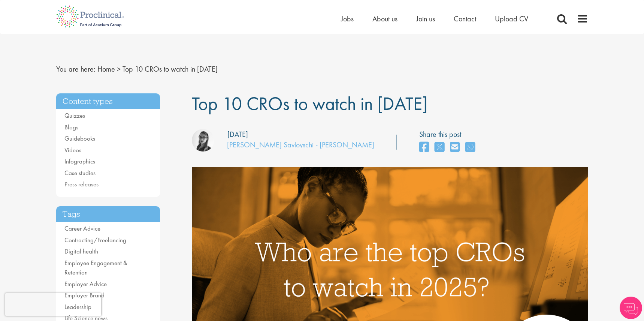 Image resolution: width=644 pixels, height=321 pixels. Describe the element at coordinates (470, 147) in the screenshot. I see `a: share on whats app` at that location.